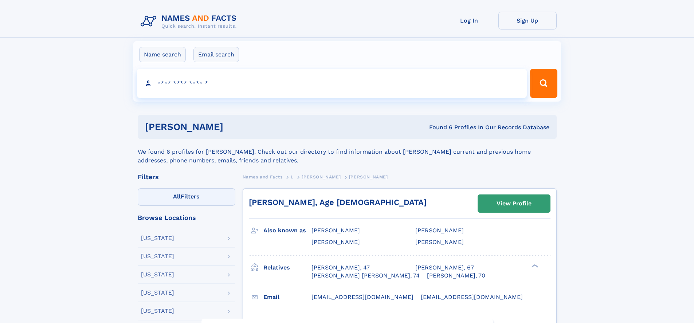  What do you see at coordinates (263, 177) in the screenshot?
I see `a: Names and Facts` at bounding box center [263, 177].